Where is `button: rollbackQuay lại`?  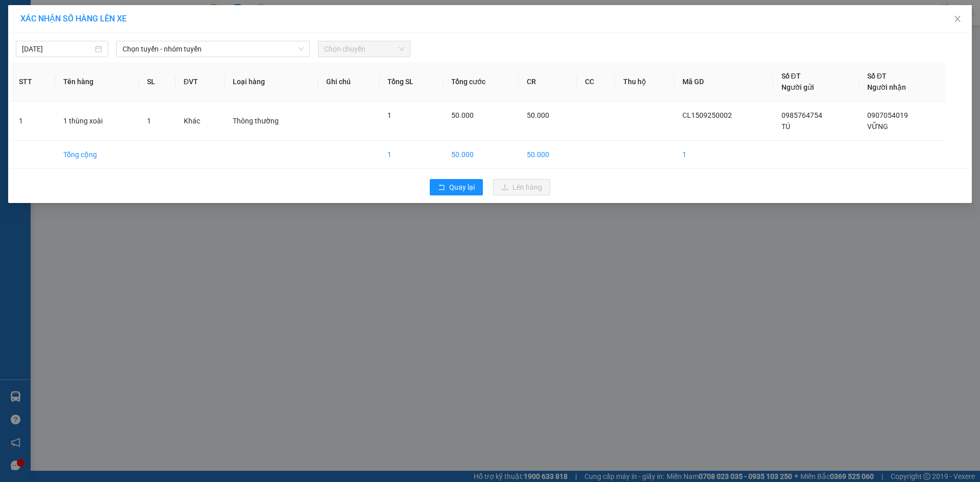 button: rollbackQuay lại is located at coordinates (456, 187).